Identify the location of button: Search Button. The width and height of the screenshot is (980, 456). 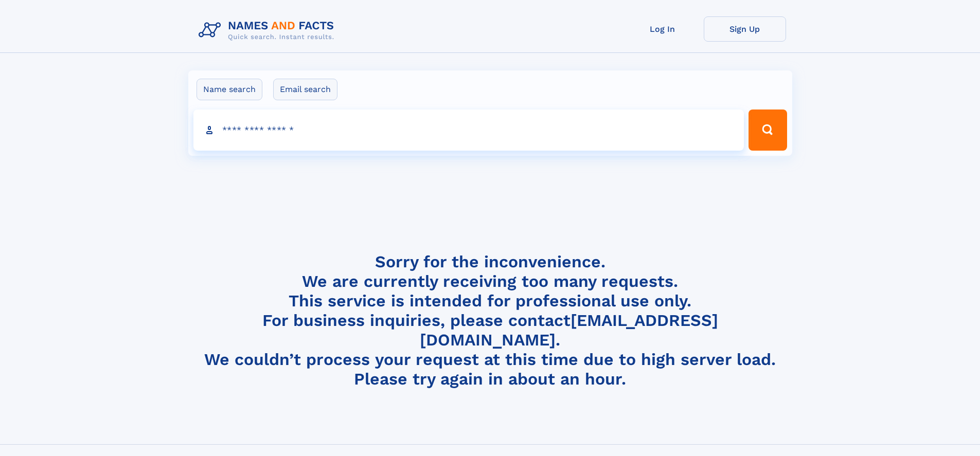
(768, 130).